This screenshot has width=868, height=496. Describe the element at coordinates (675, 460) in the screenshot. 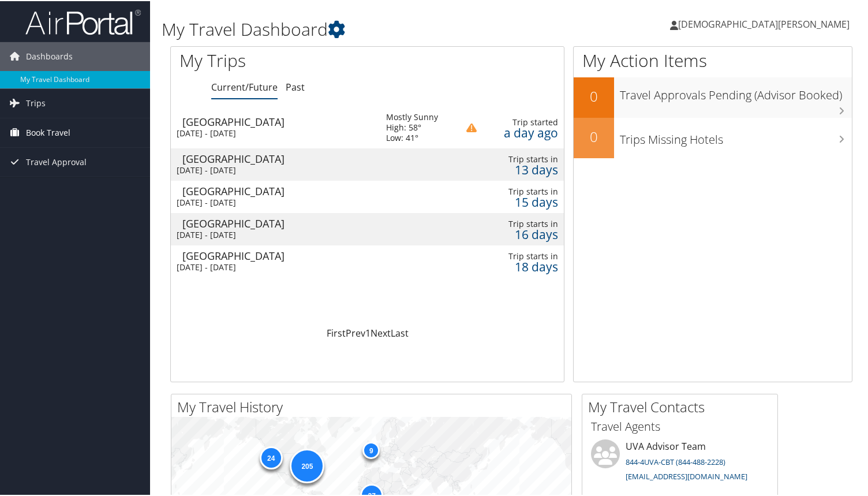

I see `a: 844-4UVA-CBT (844-488-2228)` at that location.